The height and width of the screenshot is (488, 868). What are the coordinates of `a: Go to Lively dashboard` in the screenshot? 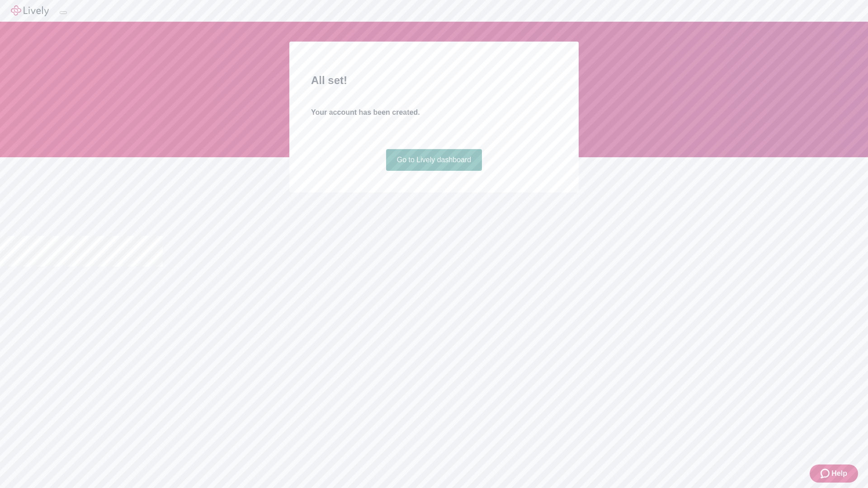 It's located at (434, 160).